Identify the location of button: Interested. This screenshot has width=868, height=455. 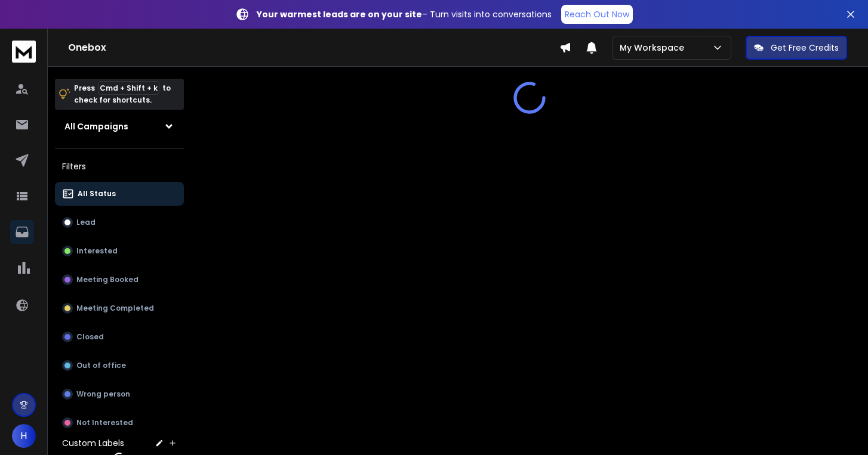
(119, 251).